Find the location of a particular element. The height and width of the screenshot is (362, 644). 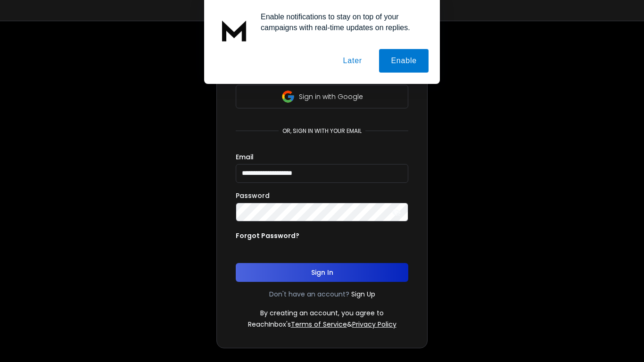

button: Enable is located at coordinates (404, 60).